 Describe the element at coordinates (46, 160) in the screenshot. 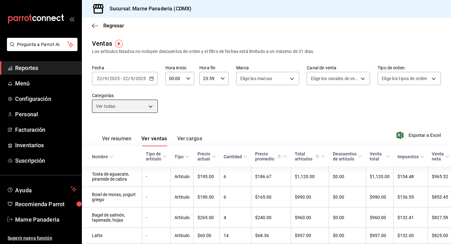

I see `span: Suscripción` at that location.